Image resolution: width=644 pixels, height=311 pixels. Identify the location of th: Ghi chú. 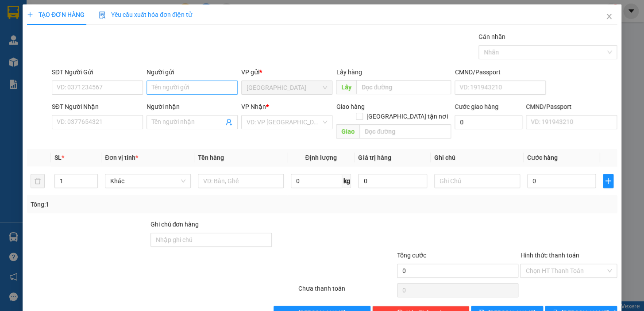
(477, 157).